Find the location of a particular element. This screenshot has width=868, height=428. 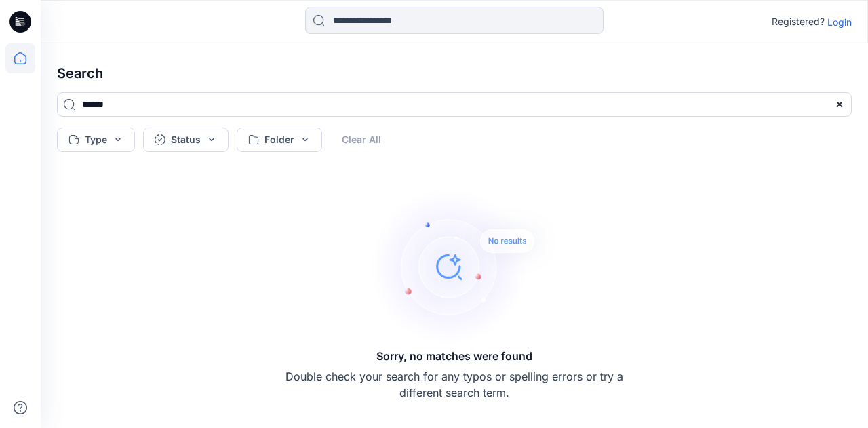

button: Type is located at coordinates (96, 140).